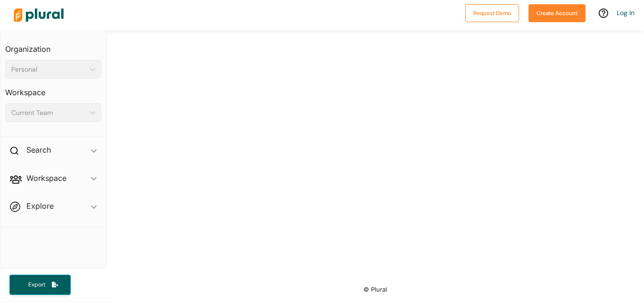 The height and width of the screenshot is (302, 644). Describe the element at coordinates (40, 284) in the screenshot. I see `button: Export` at that location.